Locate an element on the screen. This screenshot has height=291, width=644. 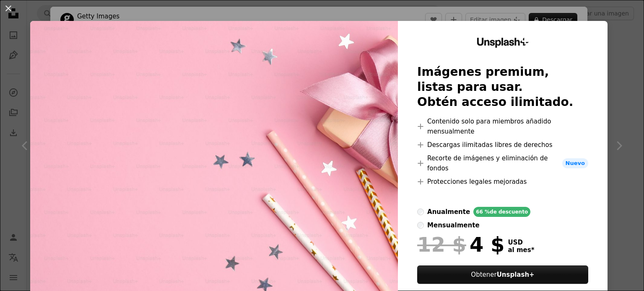
span: Nuevo is located at coordinates (575, 163).